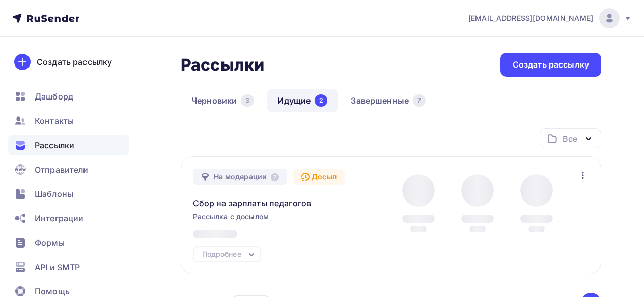 Image resolution: width=644 pixels, height=297 pixels. Describe the element at coordinates (303, 101) in the screenshot. I see `a: Идущие2` at that location.